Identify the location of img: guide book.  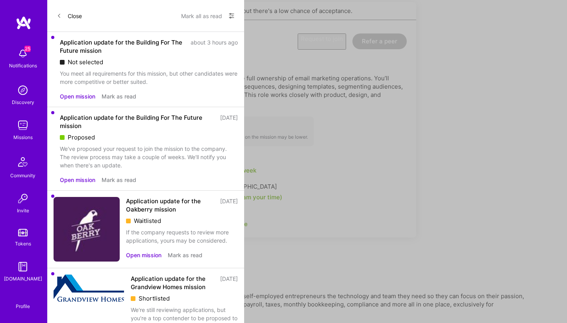
(23, 266).